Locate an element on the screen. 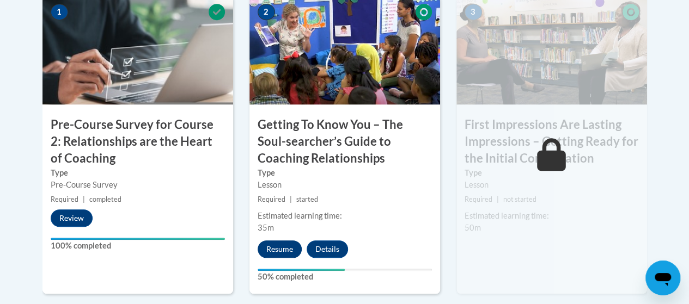  span: 2 is located at coordinates (266, 12).